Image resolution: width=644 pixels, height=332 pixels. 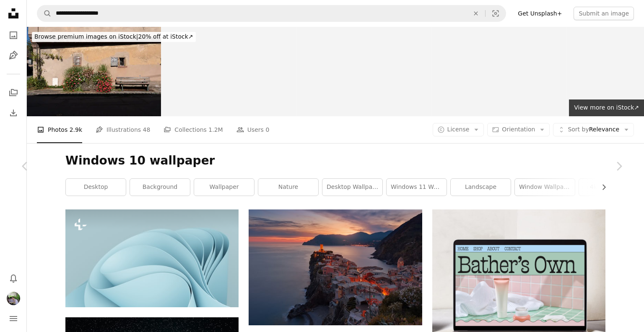 What do you see at coordinates (44, 13) in the screenshot?
I see `button: Search Unsplash` at bounding box center [44, 13].